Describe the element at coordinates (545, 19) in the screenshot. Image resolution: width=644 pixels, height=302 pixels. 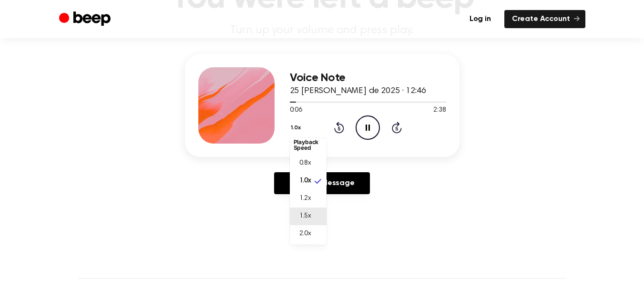
I see `a: Create Account` at that location.